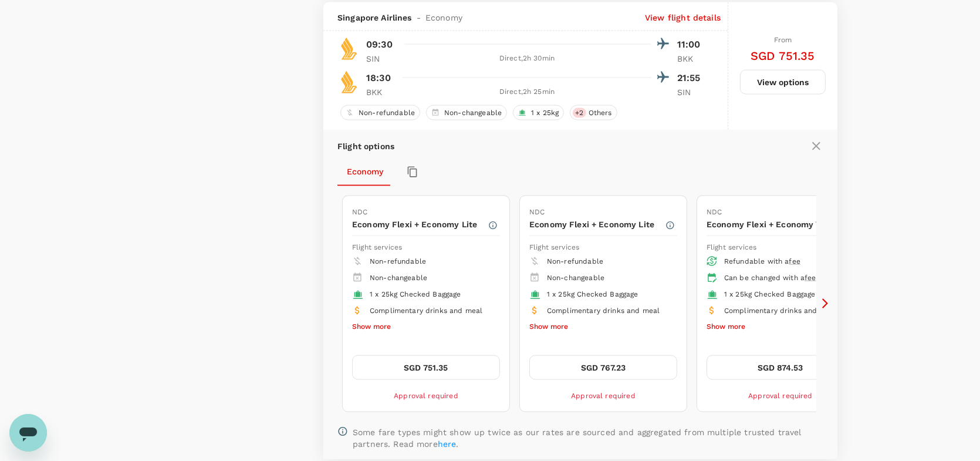 The width and height of the screenshot is (980, 461). I want to click on div: Direct , 2h 25min, so click(527, 92).